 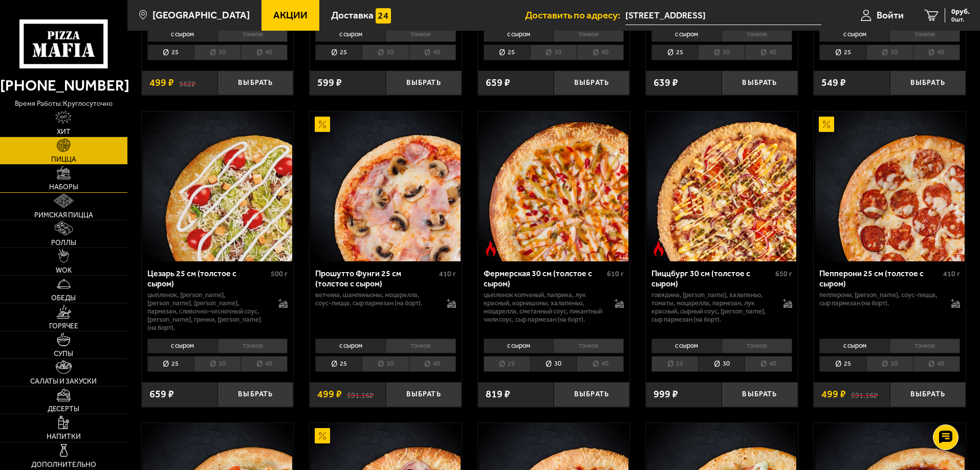 I want to click on span: 500 г, so click(x=279, y=274).